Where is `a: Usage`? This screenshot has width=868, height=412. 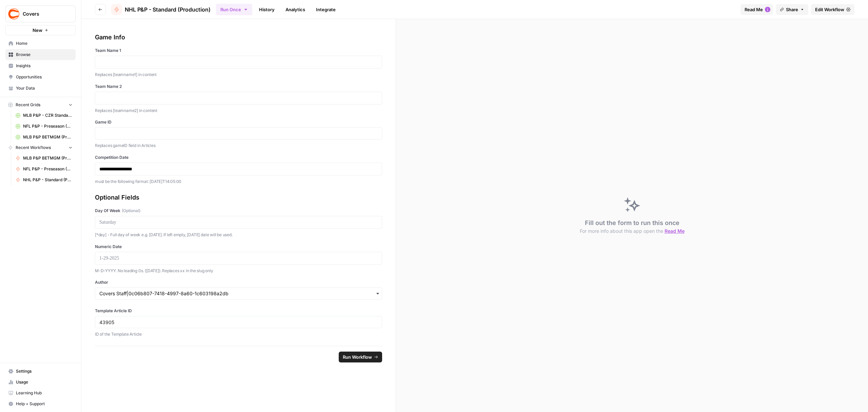 a: Usage is located at coordinates (41, 382).